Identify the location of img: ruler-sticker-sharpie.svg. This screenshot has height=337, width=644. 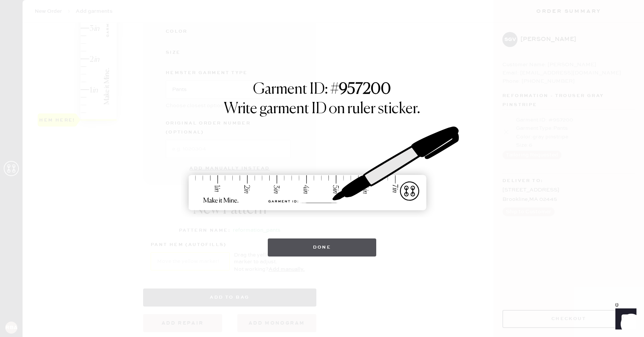
(322, 169).